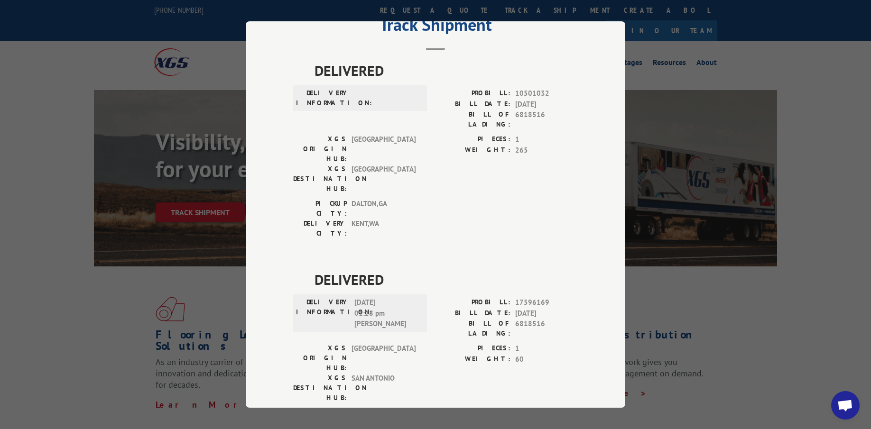  What do you see at coordinates (546, 303) in the screenshot?
I see `span: 17596169` at bounding box center [546, 303].